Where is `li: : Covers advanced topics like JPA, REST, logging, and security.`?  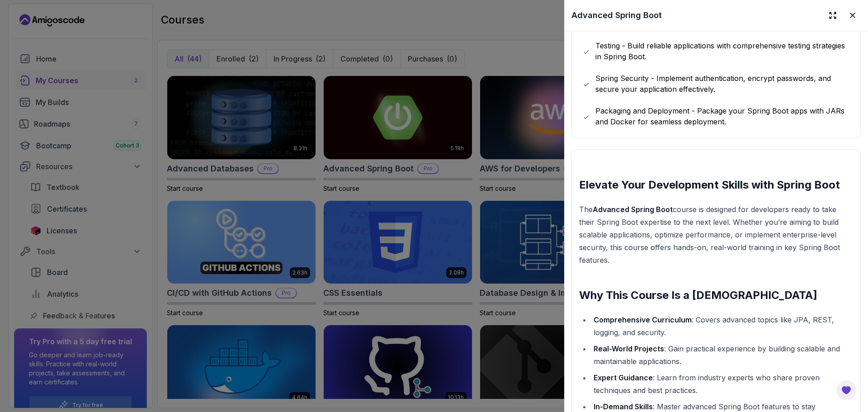 li: : Covers advanced topics like JPA, REST, logging, and security. is located at coordinates (722, 326).